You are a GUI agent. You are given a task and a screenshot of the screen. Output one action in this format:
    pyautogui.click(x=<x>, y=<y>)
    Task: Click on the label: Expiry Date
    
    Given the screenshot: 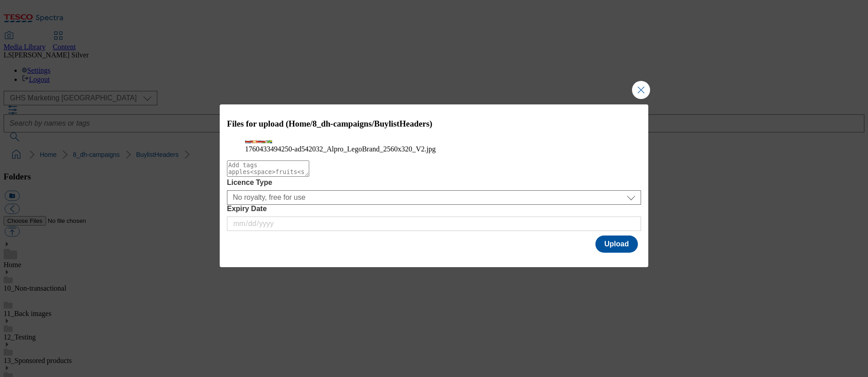 What is the action you would take?
    pyautogui.click(x=434, y=209)
    